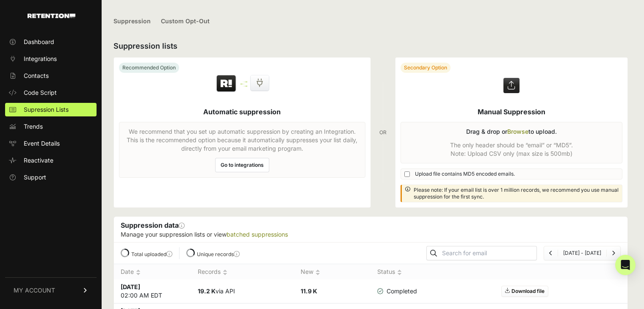 Image resolution: width=644 pixels, height=309 pixels. Describe the element at coordinates (185, 22) in the screenshot. I see `a: Custom Opt-Out` at that location.